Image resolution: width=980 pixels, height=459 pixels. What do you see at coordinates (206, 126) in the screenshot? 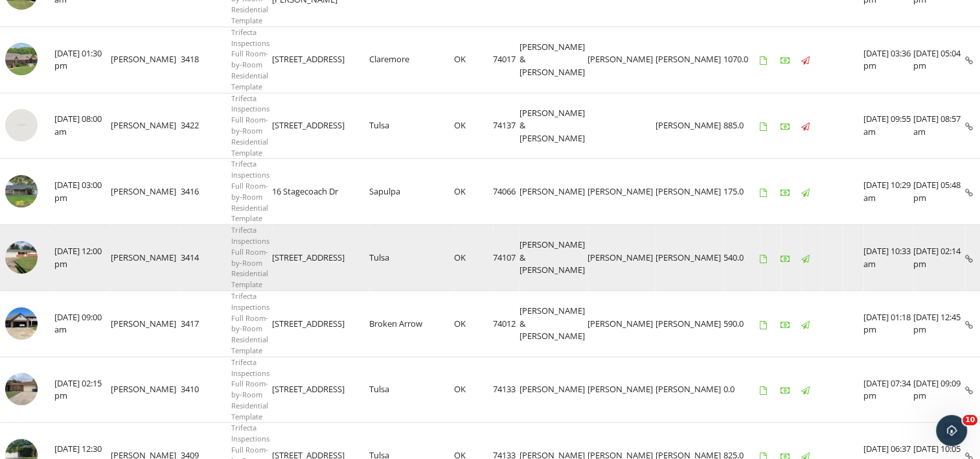
I see `td: 3422` at bounding box center [206, 126].